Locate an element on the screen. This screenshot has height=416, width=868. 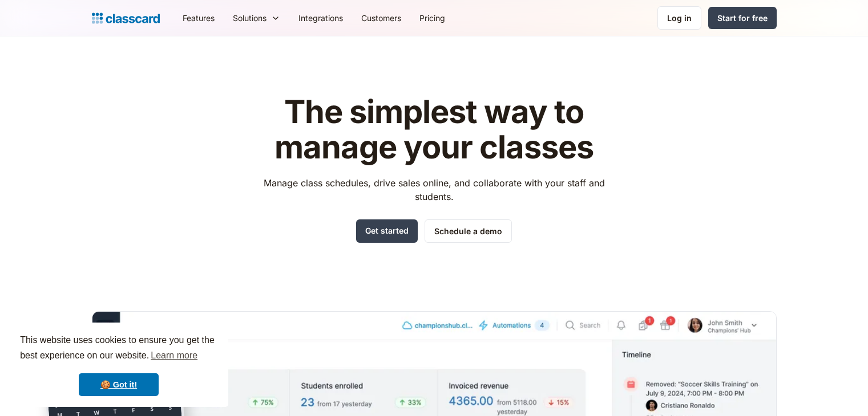
a: home is located at coordinates (126, 18).